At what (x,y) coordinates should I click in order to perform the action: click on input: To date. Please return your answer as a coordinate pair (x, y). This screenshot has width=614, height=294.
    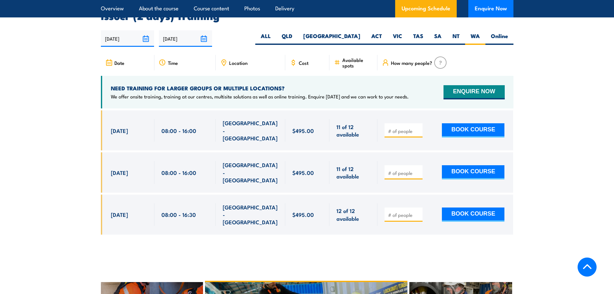
    Looking at the image, I should click on (185, 38).